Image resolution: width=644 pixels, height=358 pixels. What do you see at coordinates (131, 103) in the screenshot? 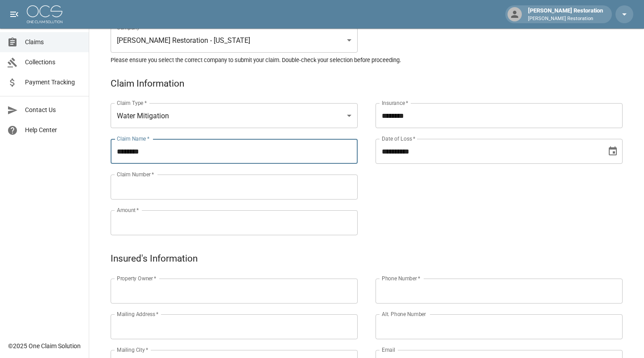
I see `label: Claim Type` at bounding box center [131, 103].